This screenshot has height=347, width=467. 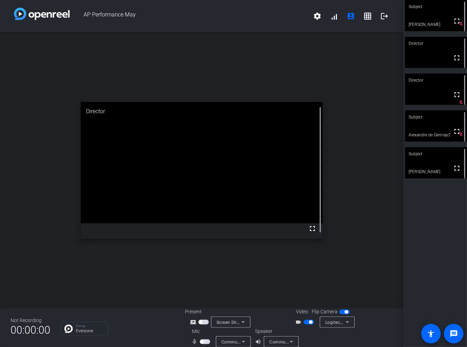 I want to click on img: white-gradient.svg, so click(x=42, y=14).